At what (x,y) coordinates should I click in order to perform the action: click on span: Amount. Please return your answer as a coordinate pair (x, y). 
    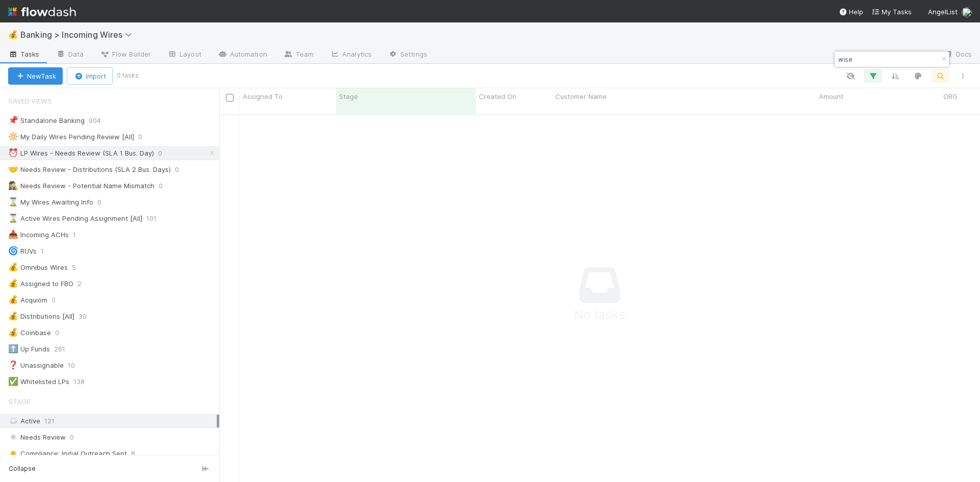
    Looking at the image, I should click on (831, 97).